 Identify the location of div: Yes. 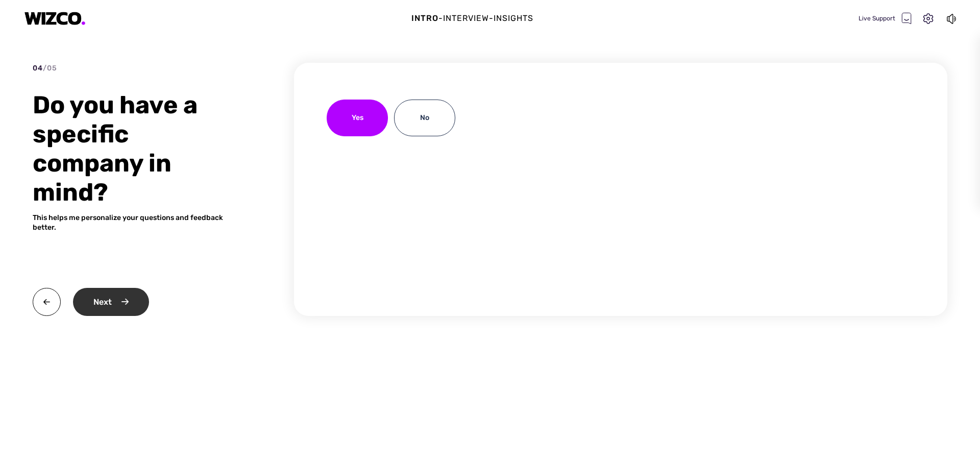
(357, 118).